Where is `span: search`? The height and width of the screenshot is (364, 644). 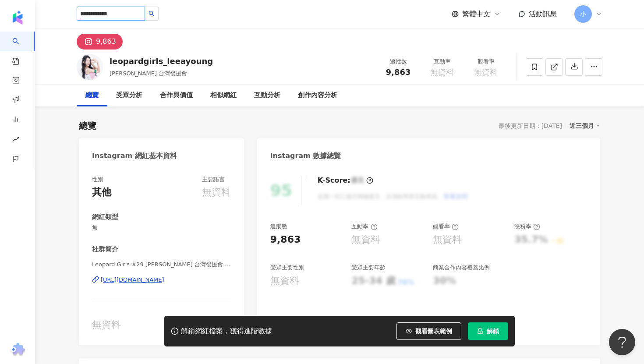 span: search is located at coordinates (152, 13).